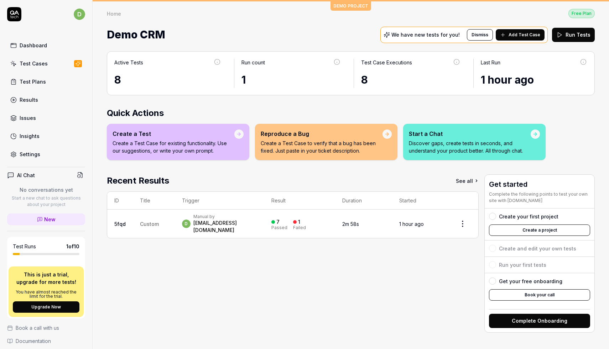 The width and height of the screenshot is (609, 349). I want to click on div: Test Cases, so click(33, 63).